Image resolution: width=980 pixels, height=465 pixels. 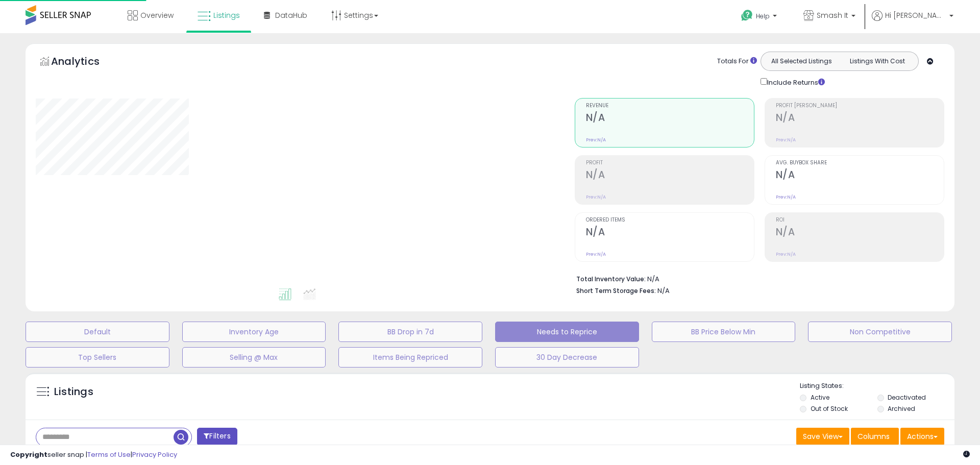 What do you see at coordinates (663, 290) in the screenshot?
I see `span: N/A` at bounding box center [663, 290].